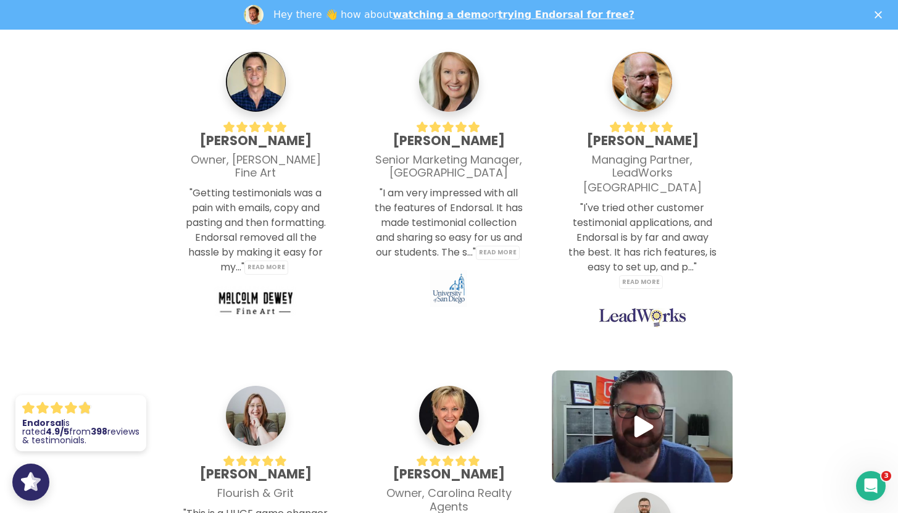 This screenshot has width=898, height=513. What do you see at coordinates (99, 431) in the screenshot?
I see `strong: 398` at bounding box center [99, 431].